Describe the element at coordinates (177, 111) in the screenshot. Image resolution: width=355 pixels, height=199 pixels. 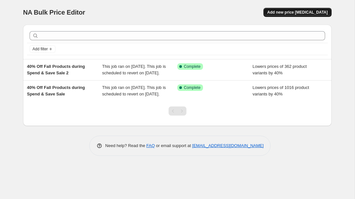
I see `nav: Pagination` at that location.